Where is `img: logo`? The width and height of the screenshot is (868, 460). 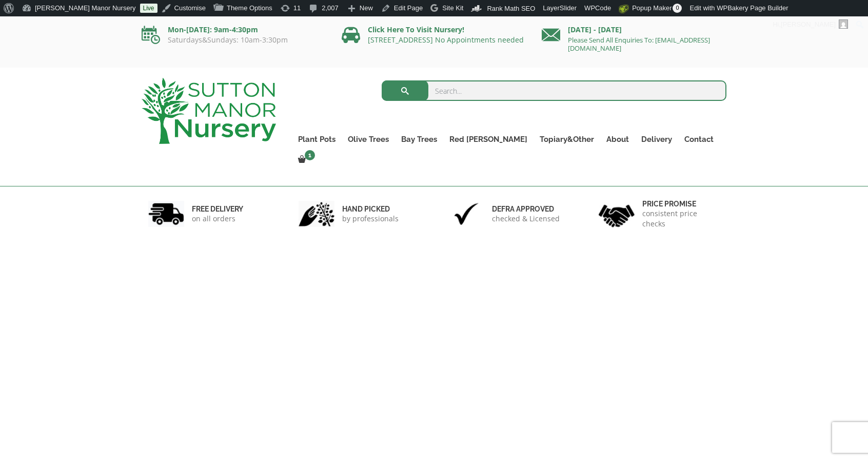 img: logo is located at coordinates (209, 111).